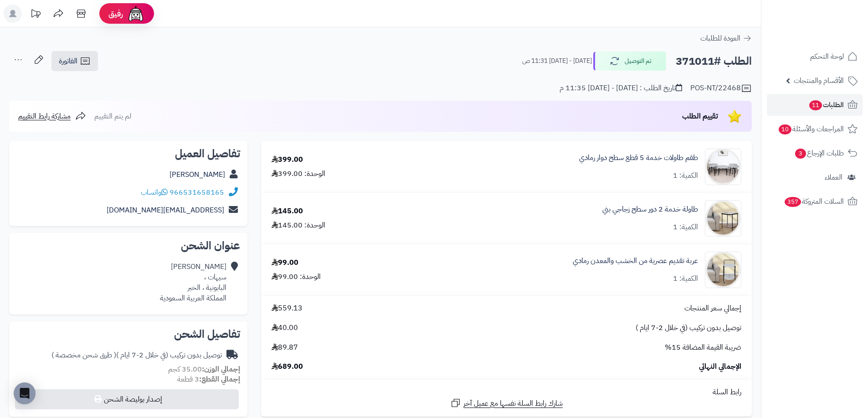  What do you see at coordinates (35, 15) in the screenshot?
I see `a: تحديثات المنصة` at bounding box center [35, 15].